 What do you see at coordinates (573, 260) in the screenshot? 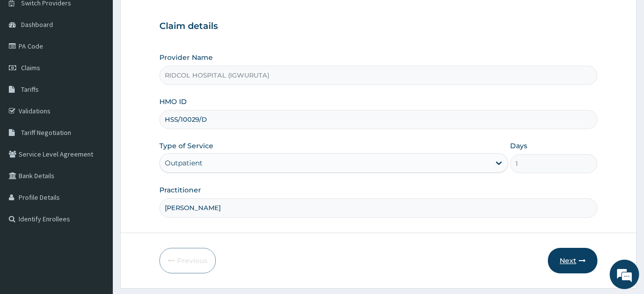
I see `button: Next` at bounding box center [573, 260].